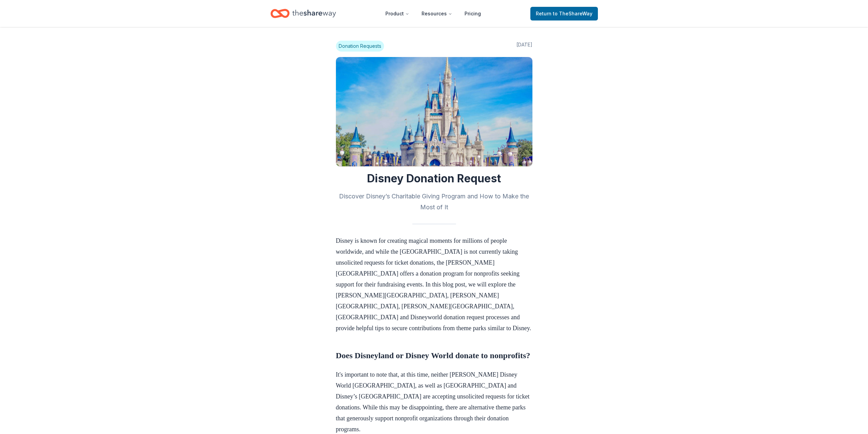 The height and width of the screenshot is (434, 868). What do you see at coordinates (564, 14) in the screenshot?
I see `a: Returnto TheShareWay` at bounding box center [564, 14].